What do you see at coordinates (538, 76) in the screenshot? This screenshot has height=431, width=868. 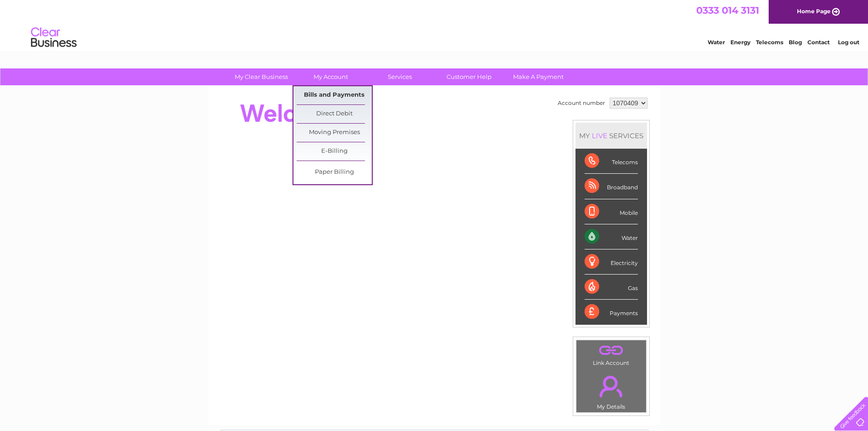 I see `a: Make A Payment` at bounding box center [538, 76].